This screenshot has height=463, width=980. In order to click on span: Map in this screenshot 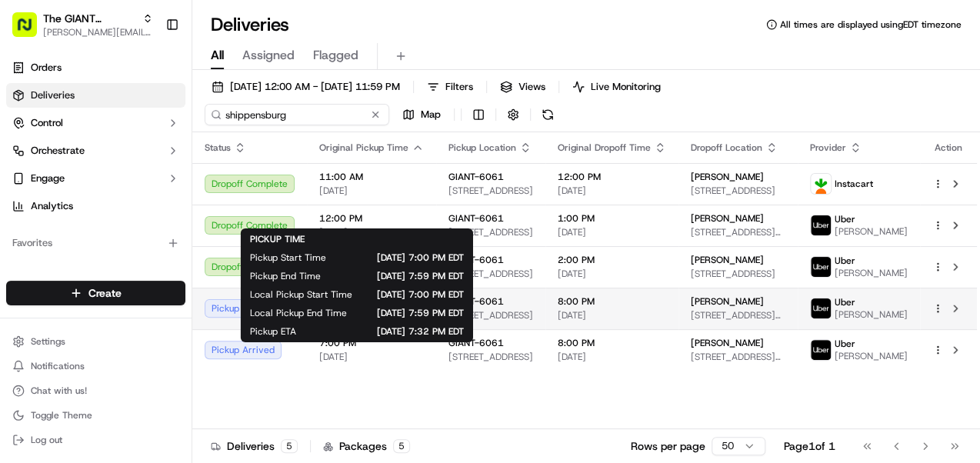, I will do `click(431, 114)`.